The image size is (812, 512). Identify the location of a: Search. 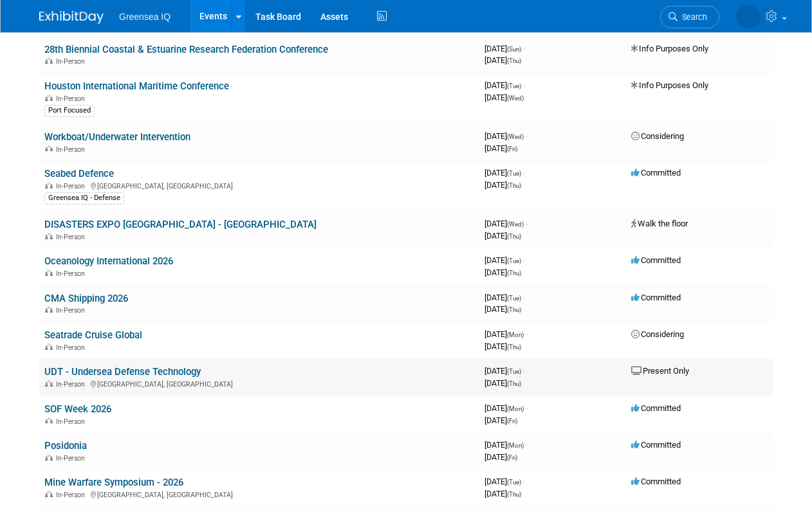
(690, 17).